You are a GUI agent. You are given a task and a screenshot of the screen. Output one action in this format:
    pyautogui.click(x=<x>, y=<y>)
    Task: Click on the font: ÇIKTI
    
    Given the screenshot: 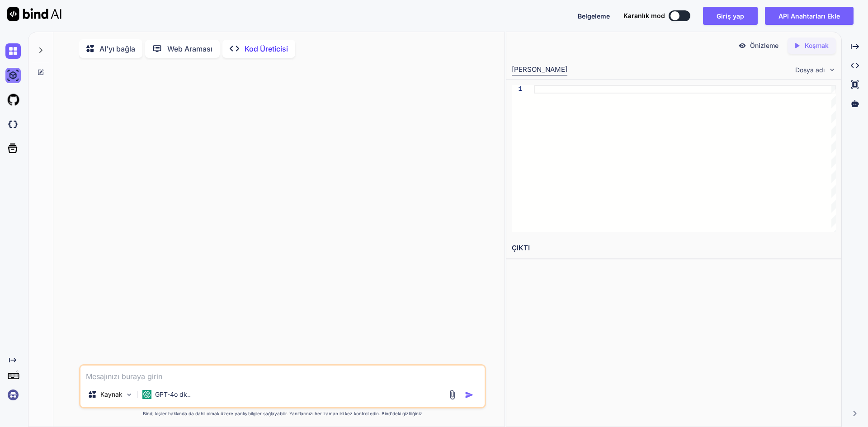 What is the action you would take?
    pyautogui.click(x=521, y=248)
    